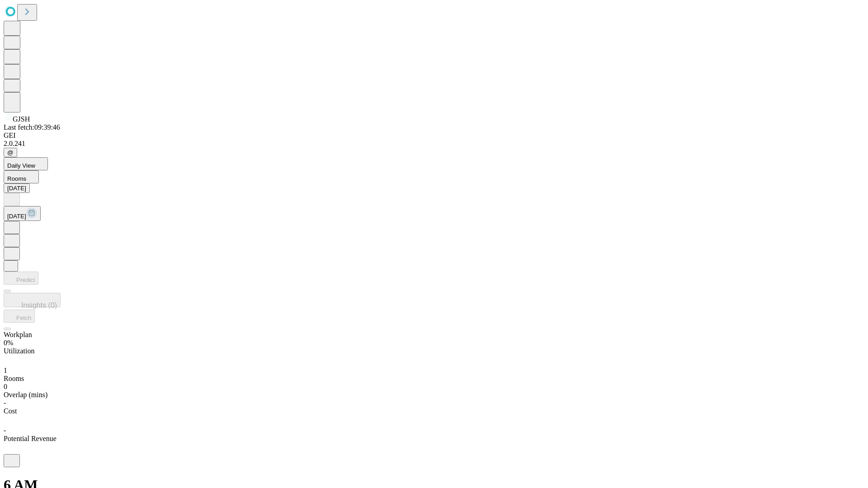 This screenshot has height=488, width=868. Describe the element at coordinates (8, 342) in the screenshot. I see `span: 0%` at that location.